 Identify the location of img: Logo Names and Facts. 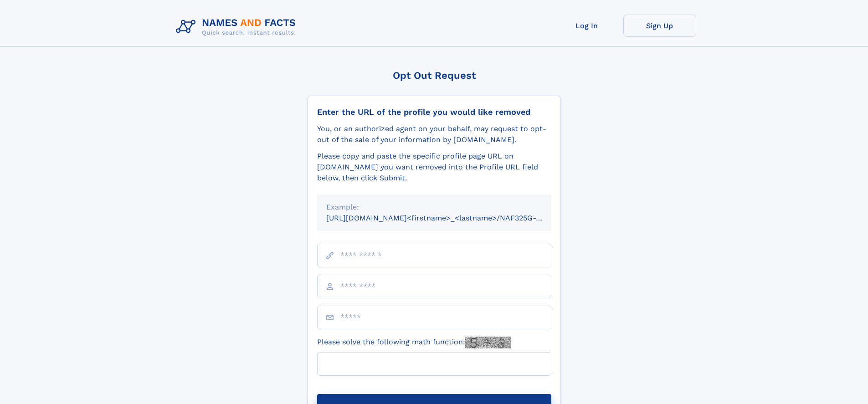
(238, 27).